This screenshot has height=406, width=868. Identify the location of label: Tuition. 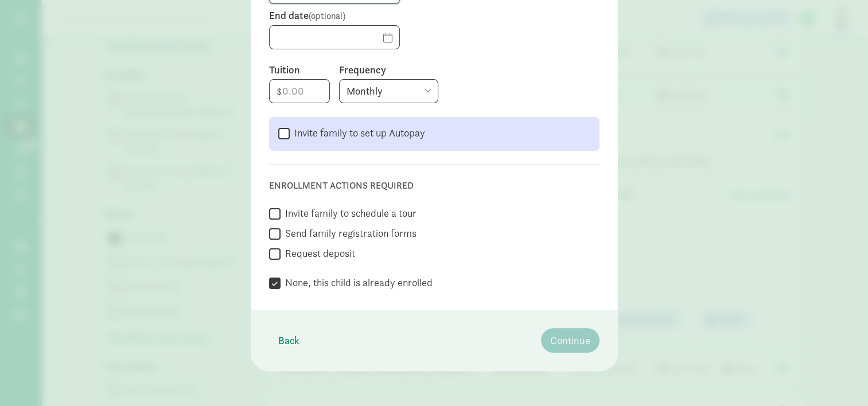
(299, 70).